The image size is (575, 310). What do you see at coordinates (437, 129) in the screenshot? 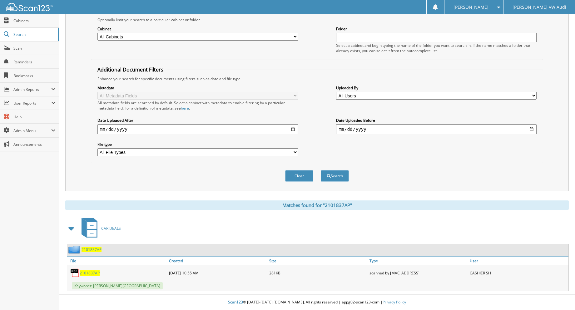
I see `input: end` at bounding box center [437, 129].